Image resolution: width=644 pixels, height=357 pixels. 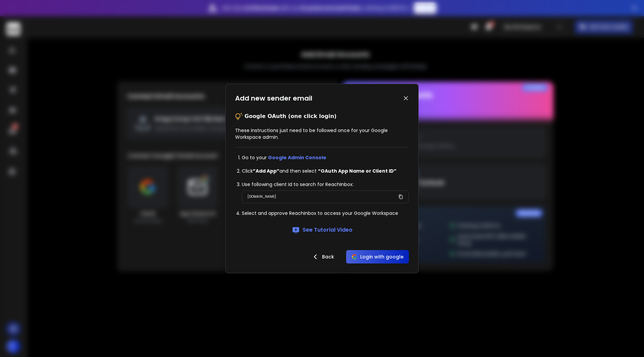 I want to click on h1: Add new sender email, so click(x=274, y=98).